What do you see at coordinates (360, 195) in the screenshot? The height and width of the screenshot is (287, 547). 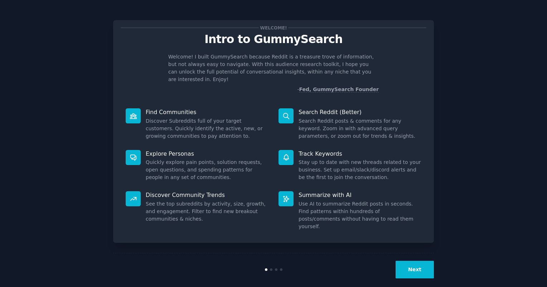 I see `p: Summarize with AI` at bounding box center [360, 195].